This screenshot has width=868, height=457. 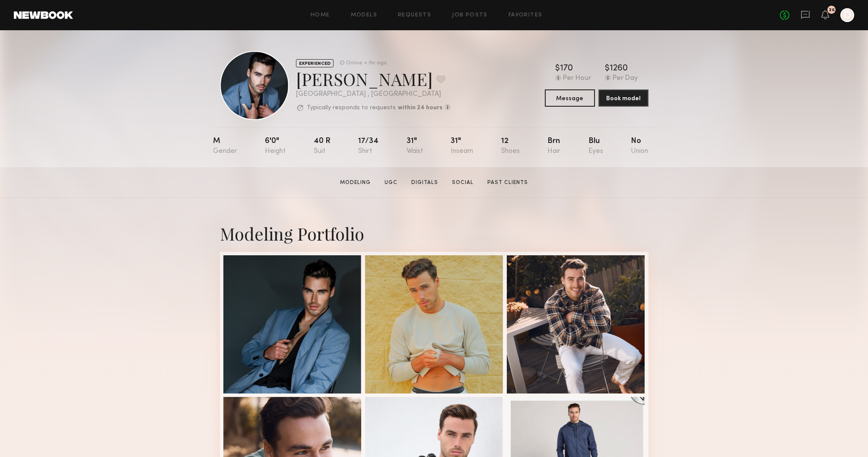 What do you see at coordinates (596, 146) in the screenshot?
I see `div: Blu` at bounding box center [596, 146].